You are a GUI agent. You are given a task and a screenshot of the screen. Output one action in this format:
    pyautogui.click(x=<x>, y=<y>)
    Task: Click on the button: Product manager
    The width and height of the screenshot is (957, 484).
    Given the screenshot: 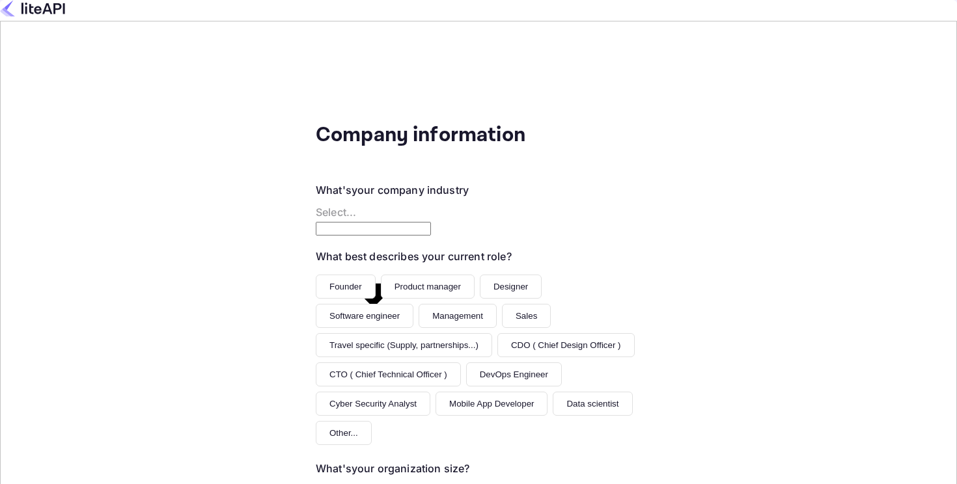 What is the action you would take?
    pyautogui.click(x=428, y=286)
    